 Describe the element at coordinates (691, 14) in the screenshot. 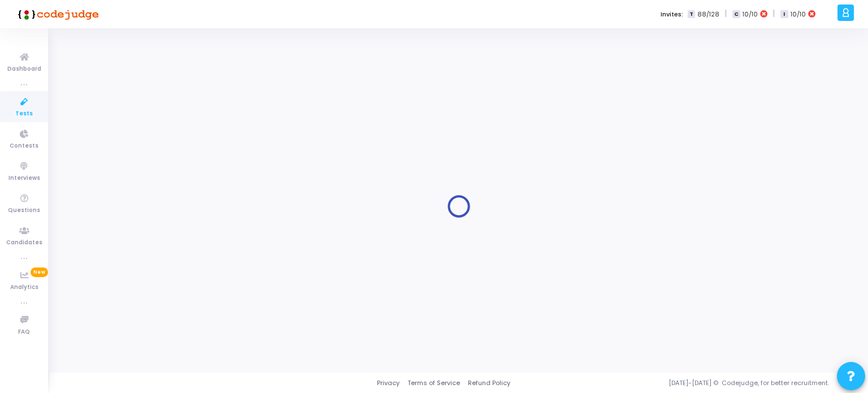

I see `span: T` at that location.